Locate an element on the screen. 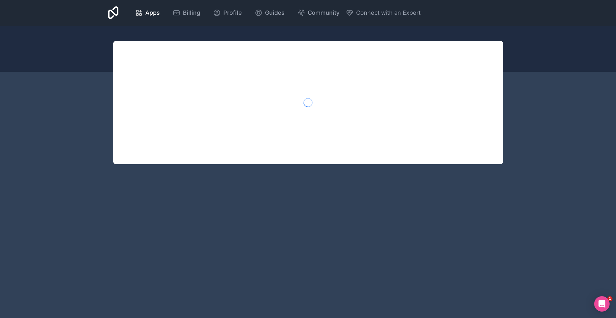 The height and width of the screenshot is (318, 616). span: Guides is located at coordinates (275, 13).